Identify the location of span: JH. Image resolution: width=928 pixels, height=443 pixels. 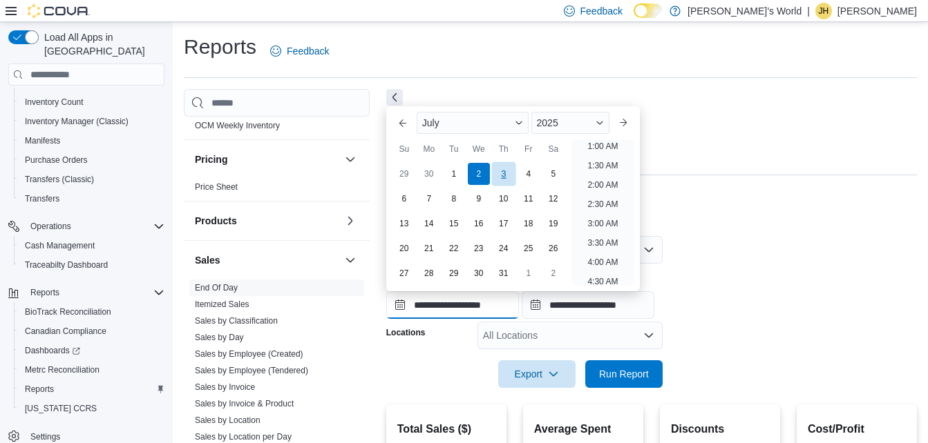
(823, 11).